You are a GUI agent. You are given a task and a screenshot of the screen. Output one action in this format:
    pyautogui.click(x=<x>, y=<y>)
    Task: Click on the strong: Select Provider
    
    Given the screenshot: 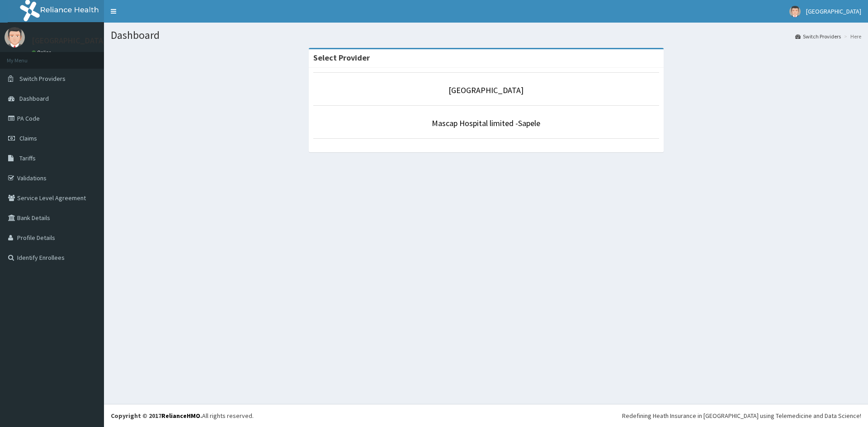 What is the action you would take?
    pyautogui.click(x=341, y=57)
    